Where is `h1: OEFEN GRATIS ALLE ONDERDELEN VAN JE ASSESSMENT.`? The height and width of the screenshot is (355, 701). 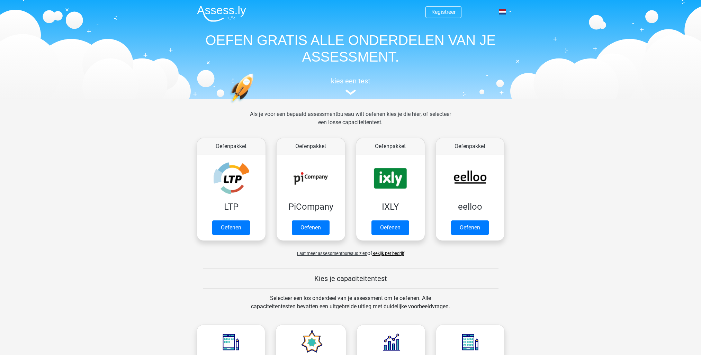 h1: OEFEN GRATIS ALLE ONDERDELEN VAN JE ASSESSMENT. is located at coordinates (351, 48).